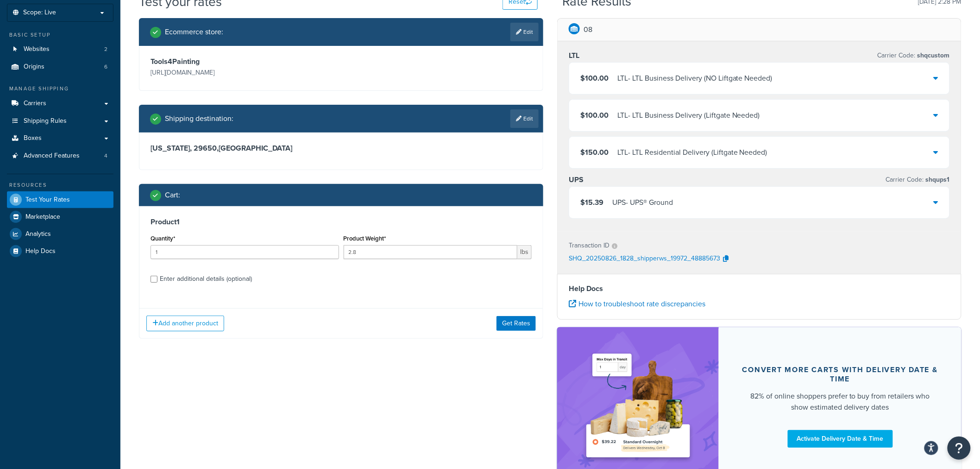  What do you see at coordinates (60, 67) in the screenshot?
I see `li: Origins` at bounding box center [60, 67].